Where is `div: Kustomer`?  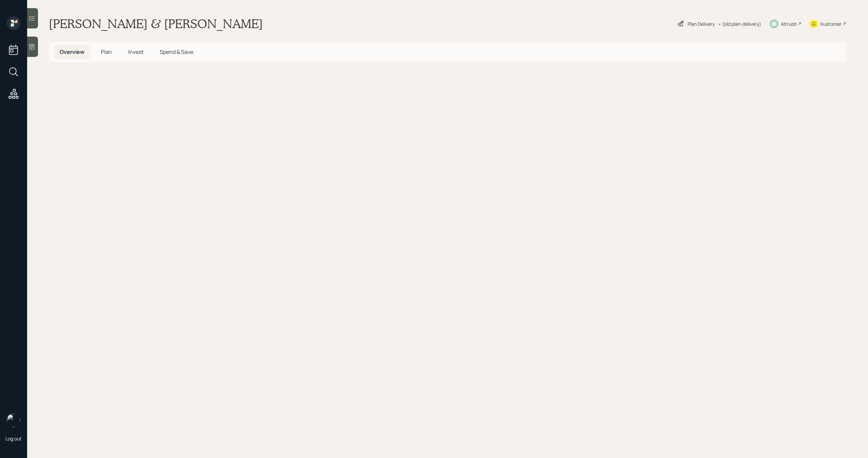 div: Kustomer is located at coordinates (831, 24).